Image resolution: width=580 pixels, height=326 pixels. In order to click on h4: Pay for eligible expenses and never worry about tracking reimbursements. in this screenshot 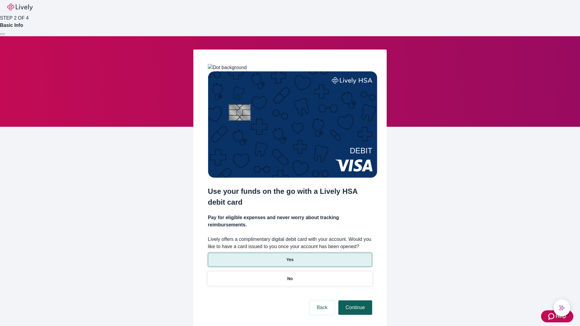, I will do `click(290, 221)`.